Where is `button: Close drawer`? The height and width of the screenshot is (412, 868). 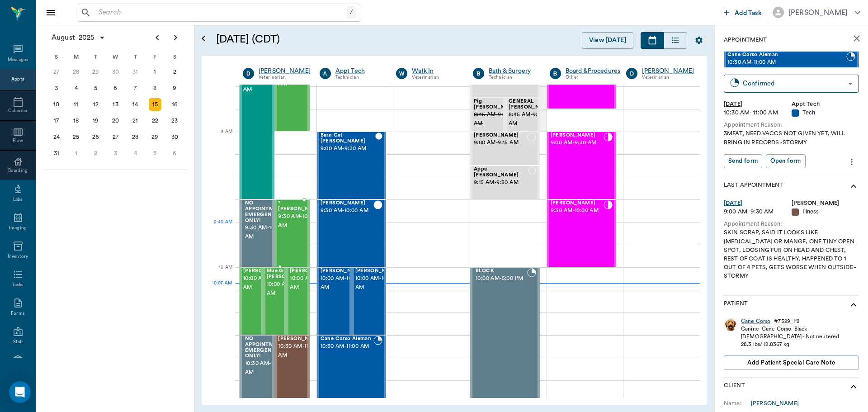 button: Close drawer is located at coordinates (50, 13).